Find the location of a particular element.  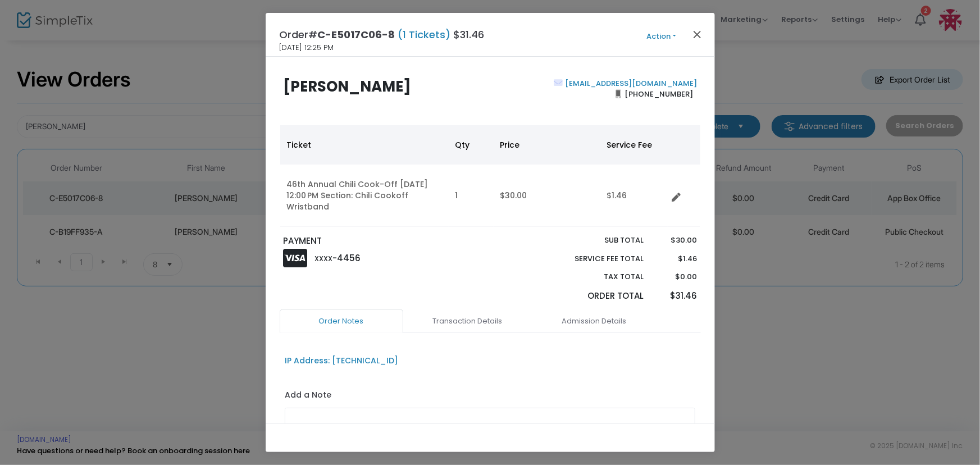

th: Qty is located at coordinates (471, 145).